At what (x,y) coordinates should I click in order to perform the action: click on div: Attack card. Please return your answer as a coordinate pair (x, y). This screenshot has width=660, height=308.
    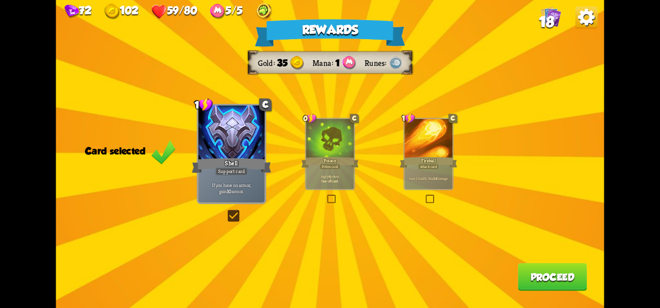
    Looking at the image, I should click on (429, 167).